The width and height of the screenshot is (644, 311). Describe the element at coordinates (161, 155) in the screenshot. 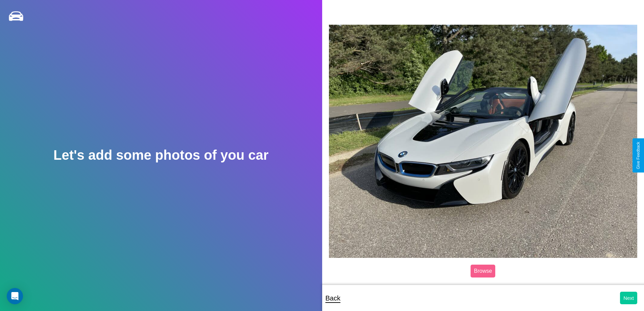

I see `h2: Let's add some photos of you car` at that location.